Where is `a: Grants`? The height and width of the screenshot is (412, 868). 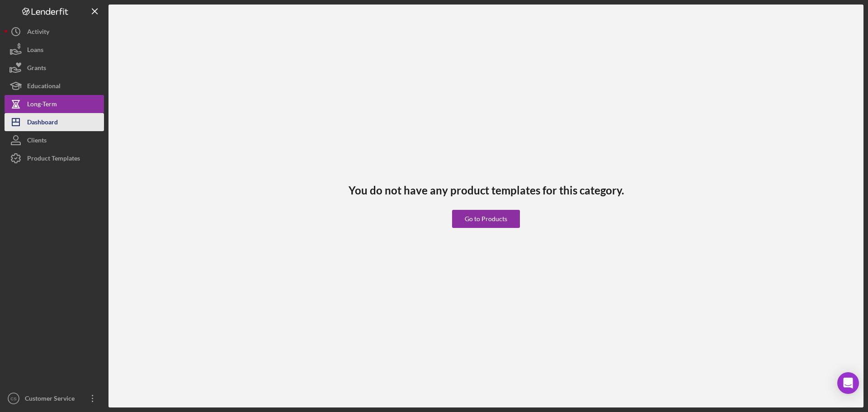 a: Grants is located at coordinates (54, 68).